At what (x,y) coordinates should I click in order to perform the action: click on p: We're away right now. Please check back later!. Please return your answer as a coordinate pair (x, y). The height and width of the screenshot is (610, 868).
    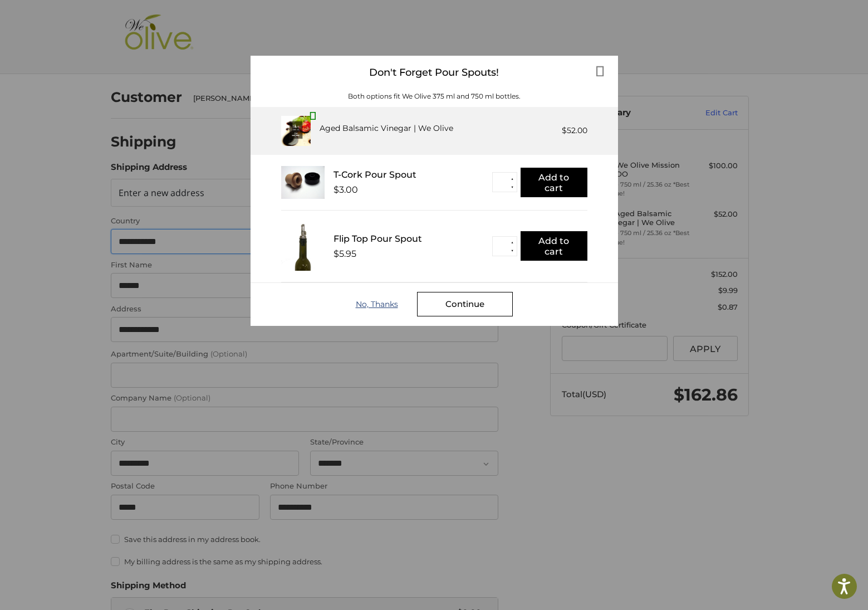
    Looking at the image, I should click on (71, 21).